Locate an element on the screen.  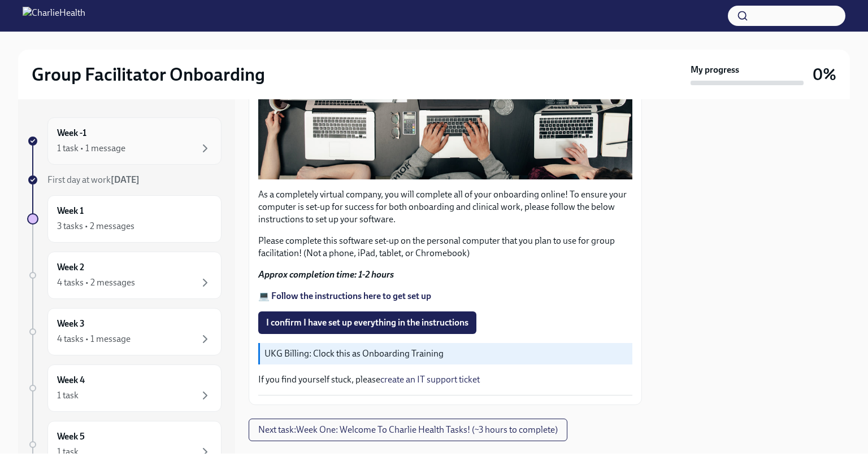
a: Week -11 task • 1 message is located at coordinates (125, 141).